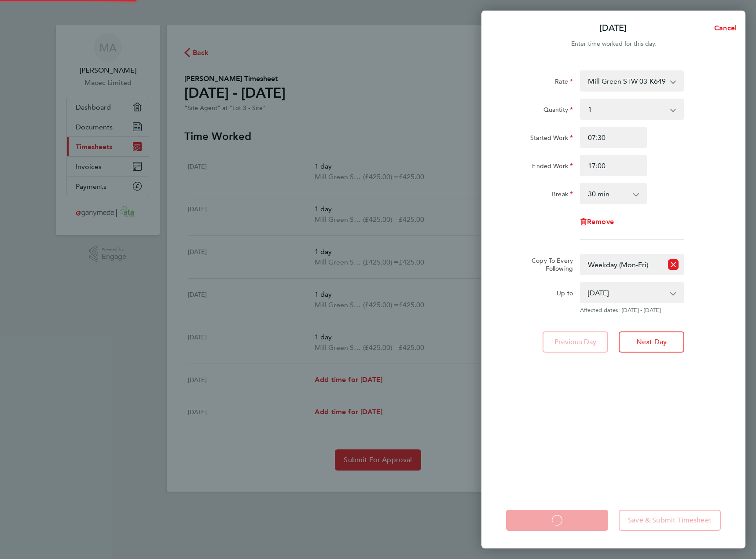  I want to click on label: Copy To Every Following, so click(549, 265).